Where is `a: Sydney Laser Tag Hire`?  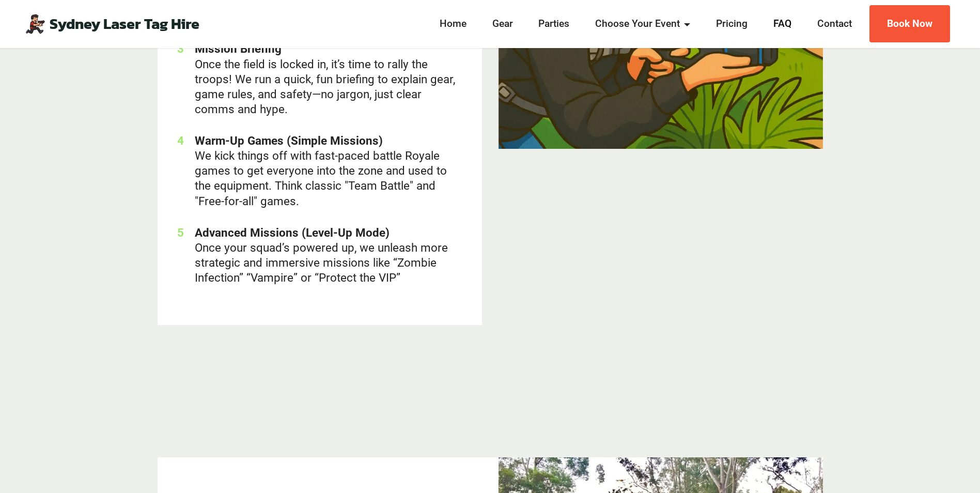
a: Sydney Laser Tag Hire is located at coordinates (124, 24).